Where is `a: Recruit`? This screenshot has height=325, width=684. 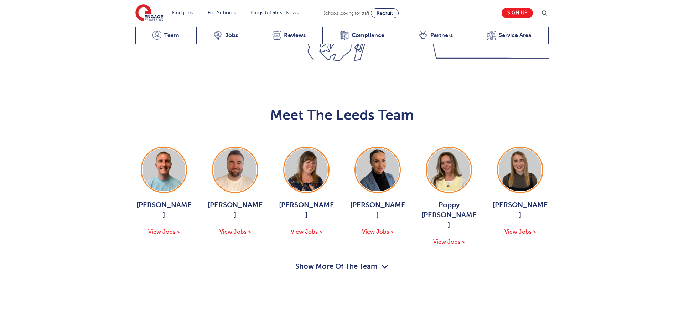
a: Recruit is located at coordinates (385, 13).